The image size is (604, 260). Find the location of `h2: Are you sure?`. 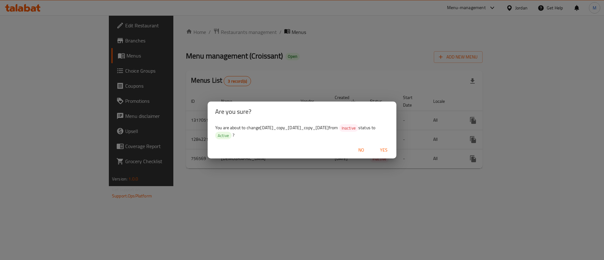

h2: Are you sure? is located at coordinates (302, 112).